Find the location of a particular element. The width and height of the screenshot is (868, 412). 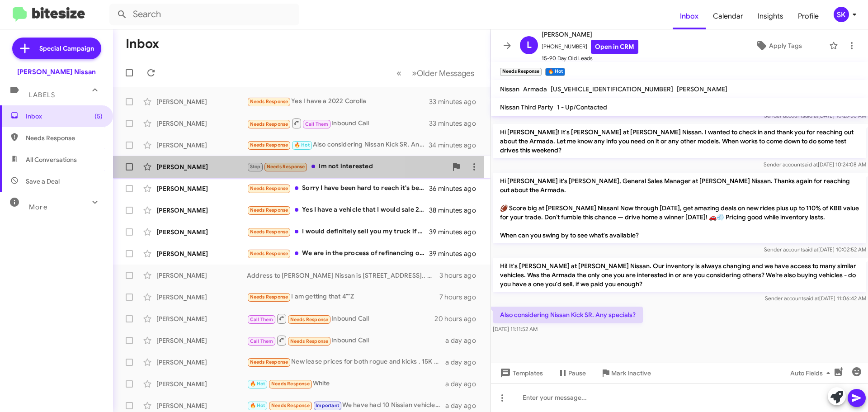

div: 20 hours ago is located at coordinates (459, 319).